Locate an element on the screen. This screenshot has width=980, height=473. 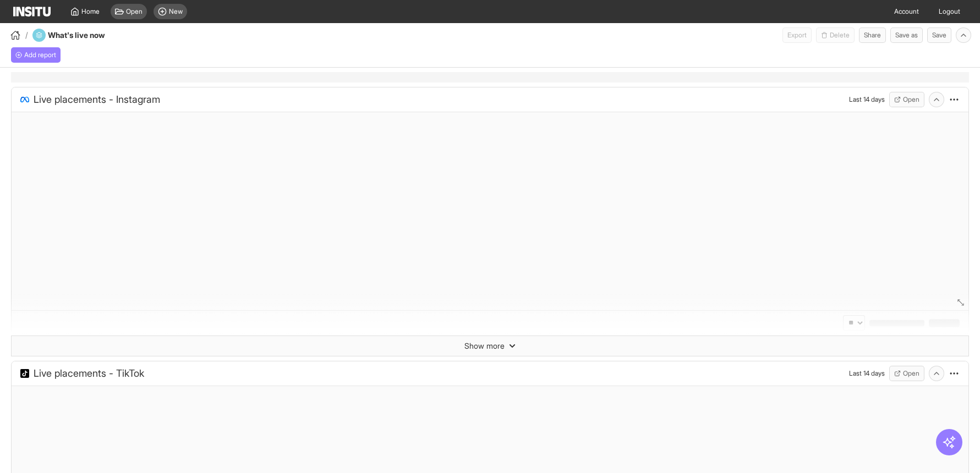
button: Delete is located at coordinates (835, 35).